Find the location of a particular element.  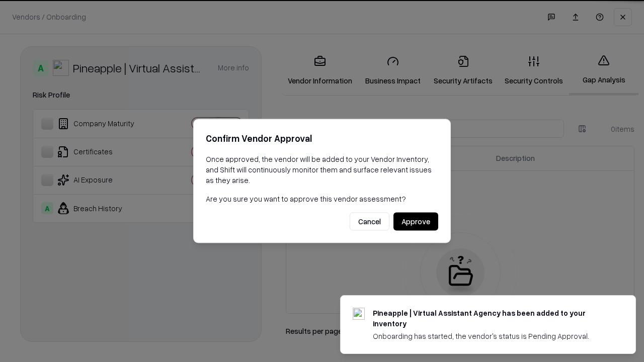

p: Are you sure you want to approve this vendor assessment? is located at coordinates (322, 198).